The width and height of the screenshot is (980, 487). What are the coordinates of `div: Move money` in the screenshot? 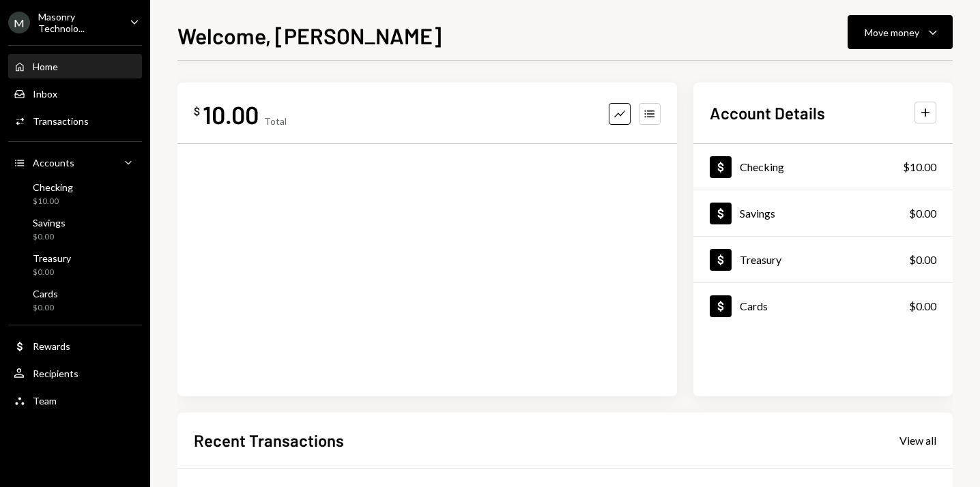 It's located at (892, 32).